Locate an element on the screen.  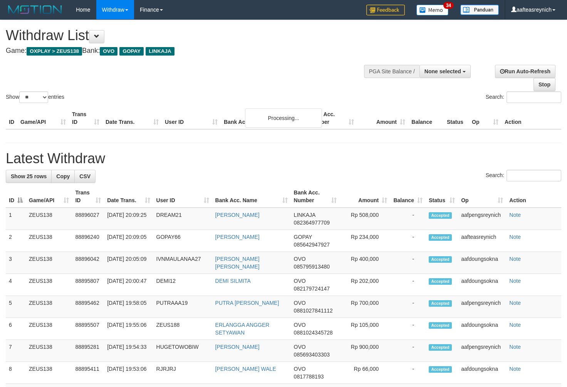
th: Balance: activate to sort column ascending is located at coordinates (408, 196).